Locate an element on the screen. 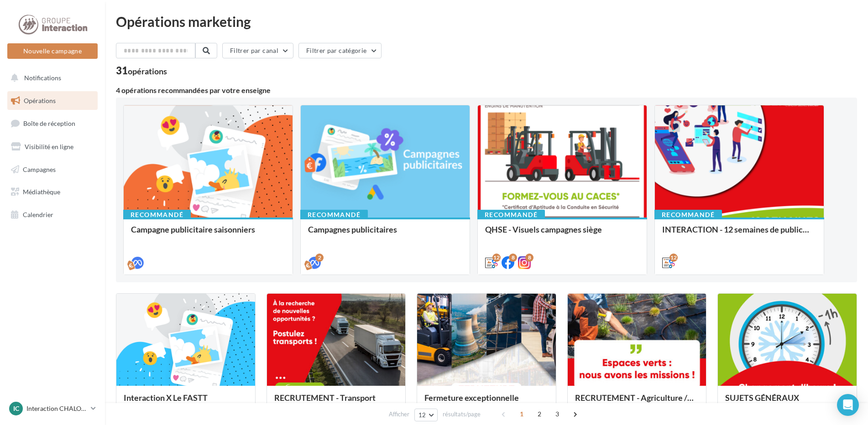 The width and height of the screenshot is (868, 425). div: QHSE - Visuels campagnes siège is located at coordinates (562, 234).